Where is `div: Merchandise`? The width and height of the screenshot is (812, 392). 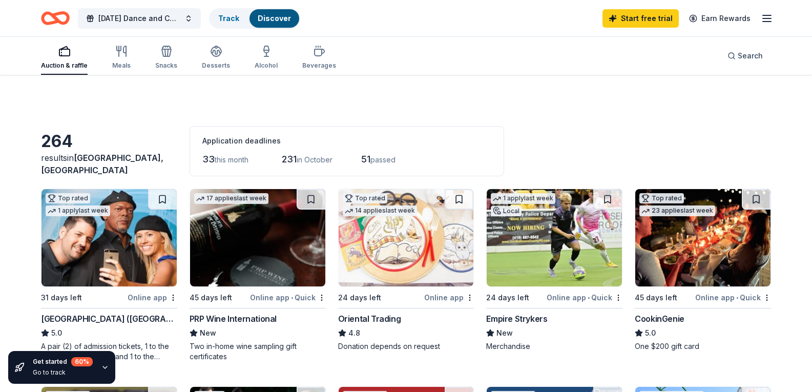 div: Merchandise is located at coordinates (554, 346).